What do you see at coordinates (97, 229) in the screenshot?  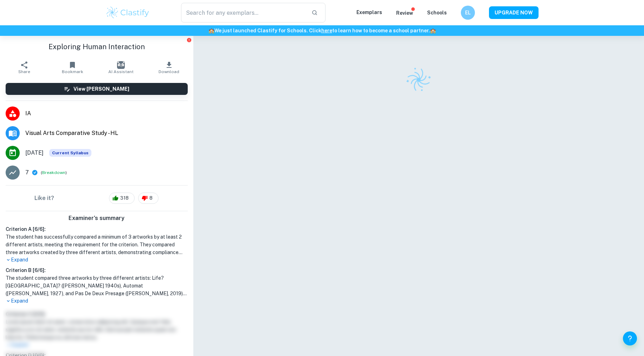 I see `h6: Criterion A [ 6 / 6 ]:` at bounding box center [97, 229].